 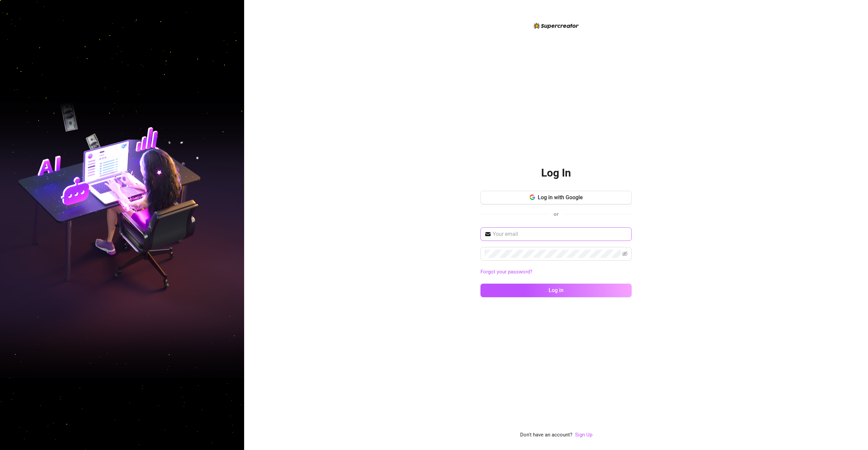 I want to click on span: Log in with Google, so click(x=560, y=197).